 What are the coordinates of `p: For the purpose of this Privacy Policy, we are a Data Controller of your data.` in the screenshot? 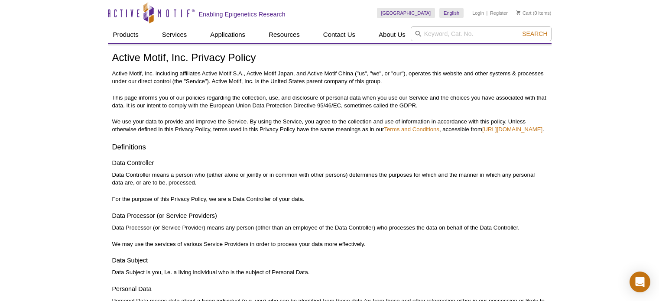 It's located at (330, 199).